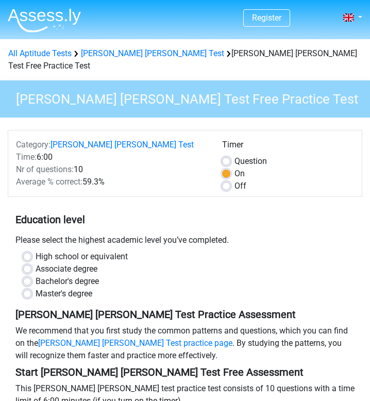 This screenshot has height=401, width=370. I want to click on span: Category:, so click(33, 144).